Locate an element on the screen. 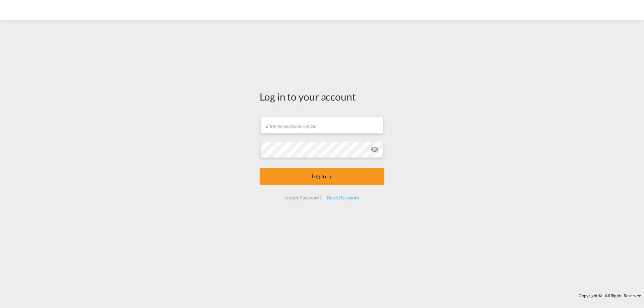 This screenshot has height=308, width=644. div: Log in to your account is located at coordinates (322, 96).